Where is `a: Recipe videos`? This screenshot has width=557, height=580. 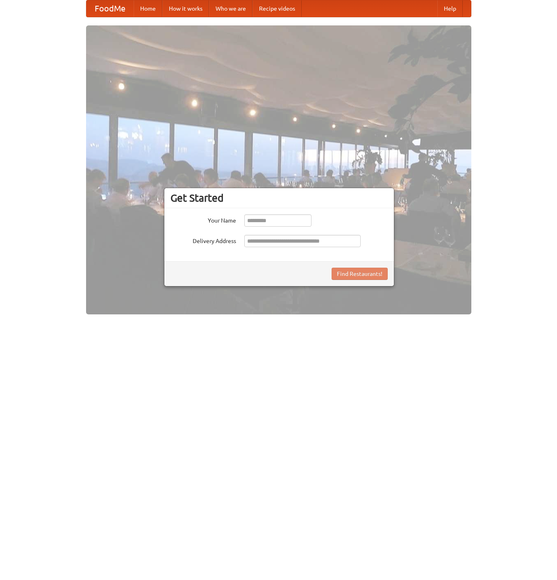 a: Recipe videos is located at coordinates (277, 9).